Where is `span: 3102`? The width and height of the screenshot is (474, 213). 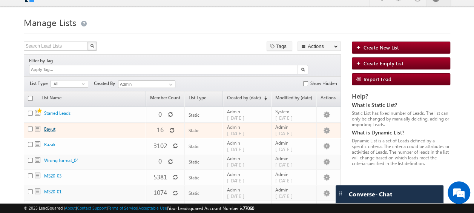 span: 3102 is located at coordinates (160, 145).